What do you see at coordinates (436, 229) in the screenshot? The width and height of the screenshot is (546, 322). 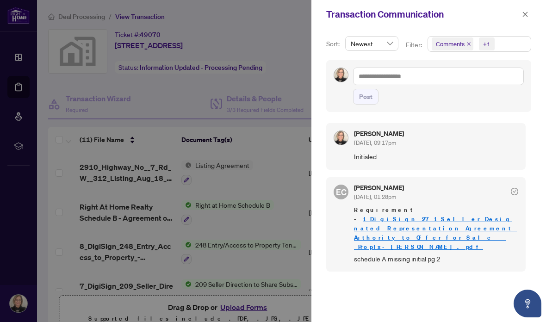 I see `span: Requirement -` at bounding box center [436, 229].